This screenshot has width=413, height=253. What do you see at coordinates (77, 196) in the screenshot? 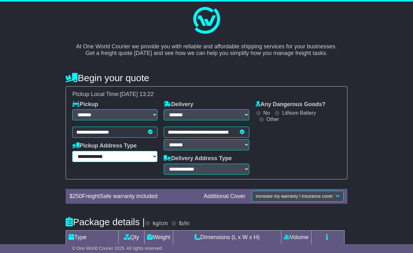
I see `span: 250` at bounding box center [77, 196].